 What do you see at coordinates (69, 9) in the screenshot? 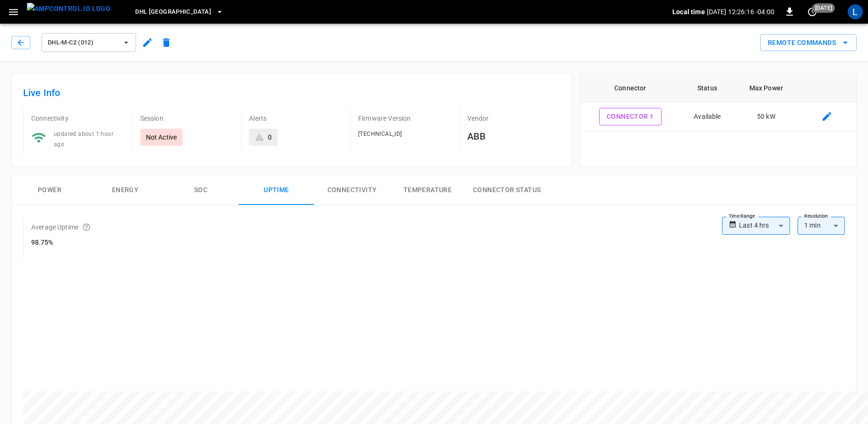
I see `img: ampcontrol.io logo` at bounding box center [69, 9].